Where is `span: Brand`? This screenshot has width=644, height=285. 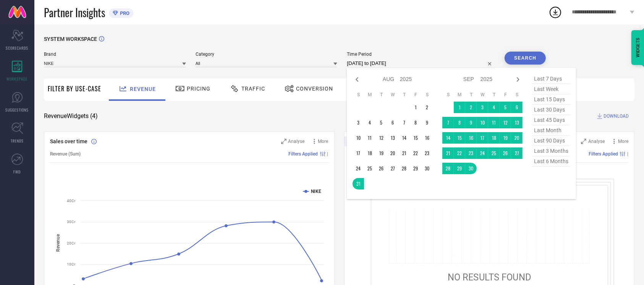
span: Brand is located at coordinates (115, 54).